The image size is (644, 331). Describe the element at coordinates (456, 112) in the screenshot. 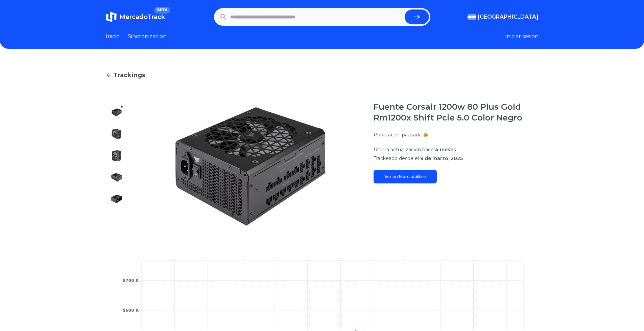

I see `h1: Fuente Corsair 1200w 80 Plus Gold Rm1200x Shift Pcie 5.0 Color Negro` at that location.